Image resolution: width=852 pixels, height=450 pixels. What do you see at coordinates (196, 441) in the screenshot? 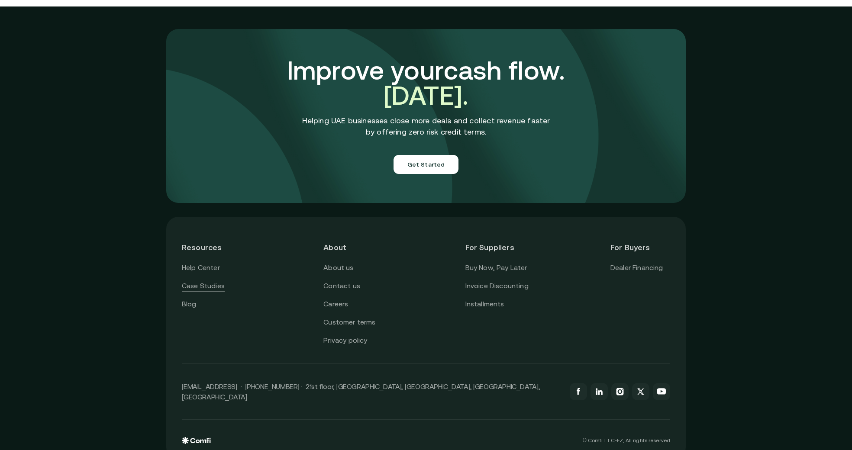
I see `img: comfi logo` at bounding box center [196, 441].